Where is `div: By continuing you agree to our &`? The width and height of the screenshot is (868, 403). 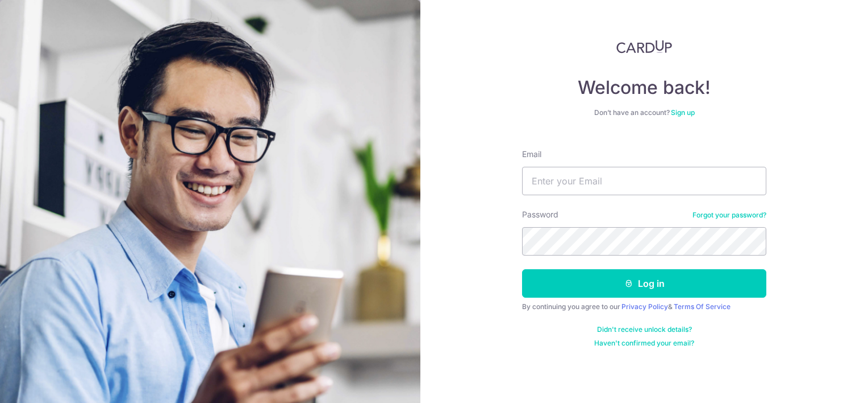 div: By continuing you agree to our & is located at coordinates (645, 307).